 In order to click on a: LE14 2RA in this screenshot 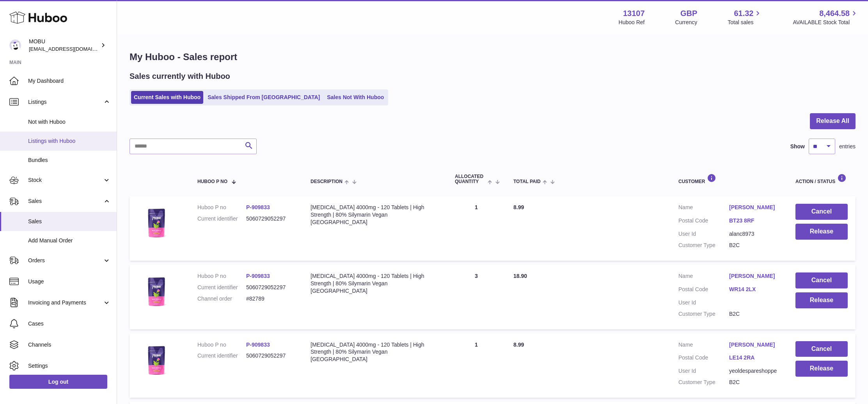, I will do `click(754, 357)`.